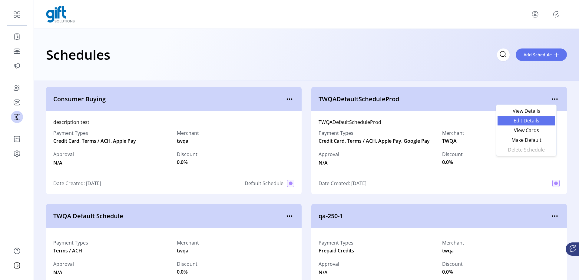 The width and height of the screenshot is (579, 280). What do you see at coordinates (264, 183) in the screenshot?
I see `span: Default Schedule` at bounding box center [264, 183].